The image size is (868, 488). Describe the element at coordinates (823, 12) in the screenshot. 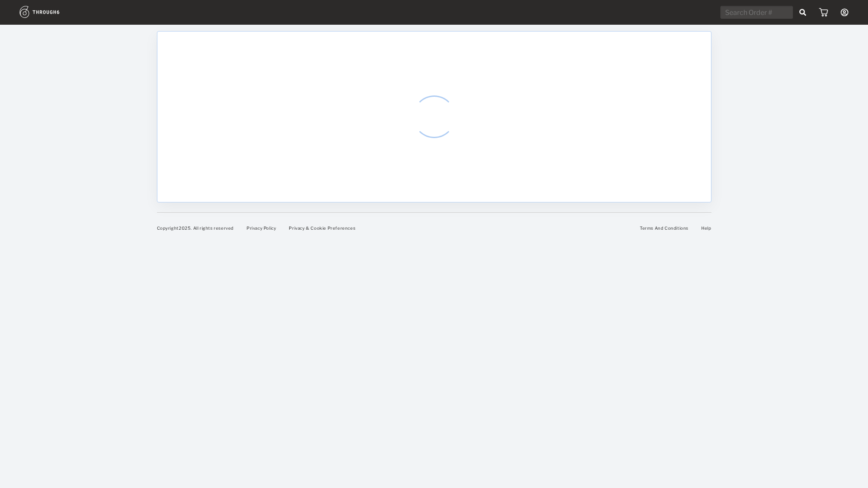

I see `img: icon_cart.dab5cea1.svg` at that location.